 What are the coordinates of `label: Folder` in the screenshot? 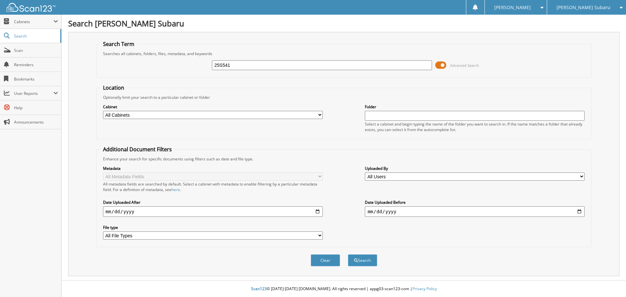 It's located at (474, 107).